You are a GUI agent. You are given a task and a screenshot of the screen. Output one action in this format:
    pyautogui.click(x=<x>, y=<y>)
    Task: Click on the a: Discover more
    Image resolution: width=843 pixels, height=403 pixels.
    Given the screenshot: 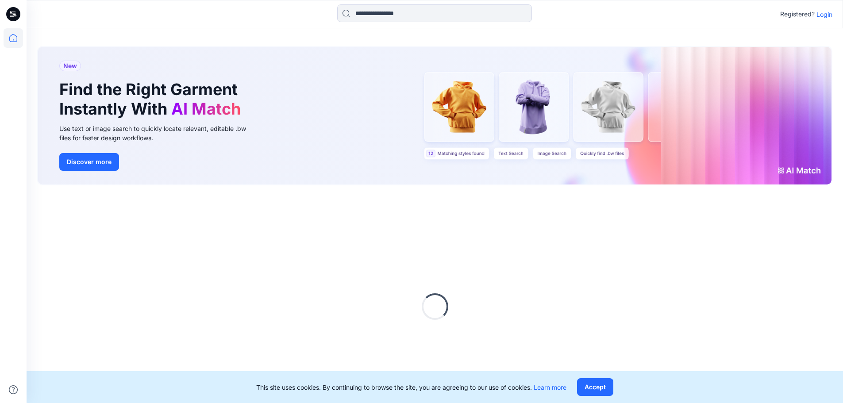 What is the action you would take?
    pyautogui.click(x=89, y=162)
    